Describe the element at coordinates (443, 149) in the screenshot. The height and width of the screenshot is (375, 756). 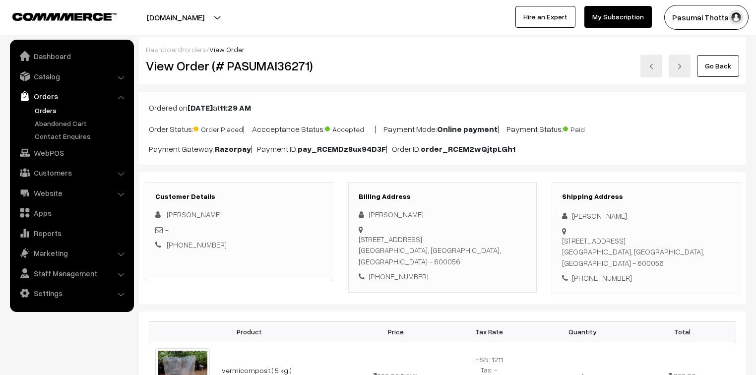
I see `p: Payment Gateway: | Payment ID: | Order ID:` at that location.